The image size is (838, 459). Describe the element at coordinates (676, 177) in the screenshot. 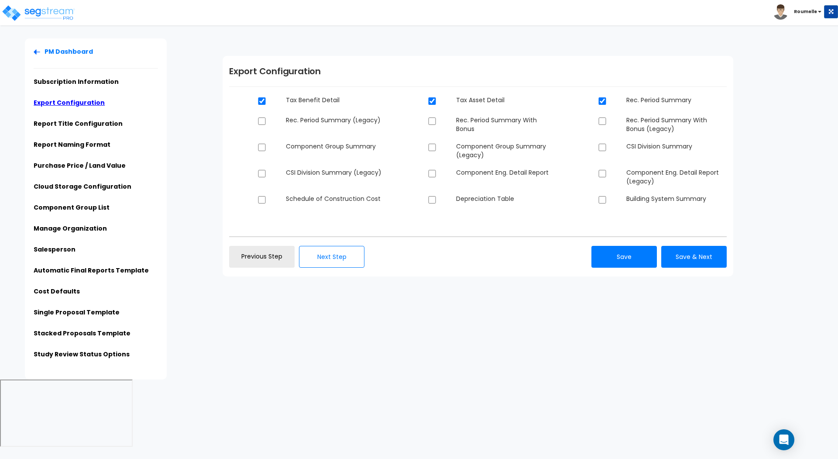

I see `dd: Component Eng. Detail Report (Legacy)` at that location.